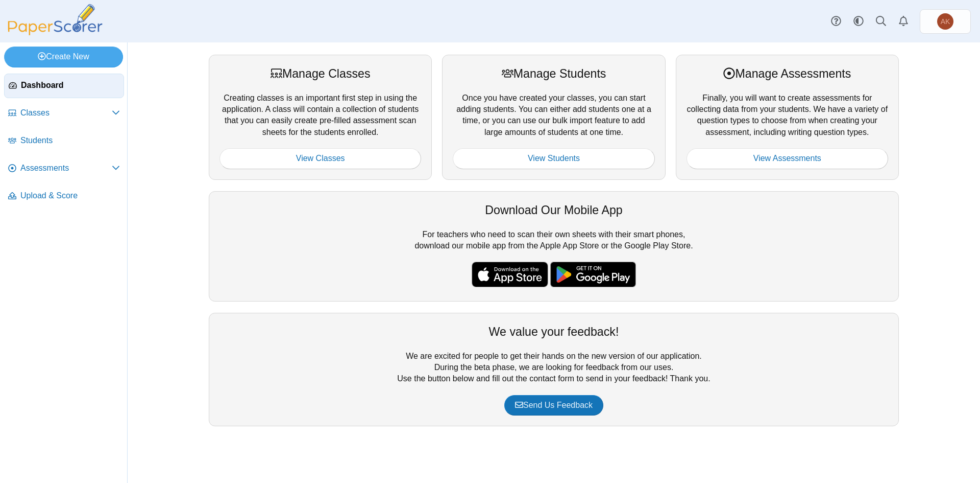  What do you see at coordinates (787, 117) in the screenshot?
I see `div: Finally, you will want to create assessments for collecting data from your students. We have a va...` at bounding box center [787, 117].